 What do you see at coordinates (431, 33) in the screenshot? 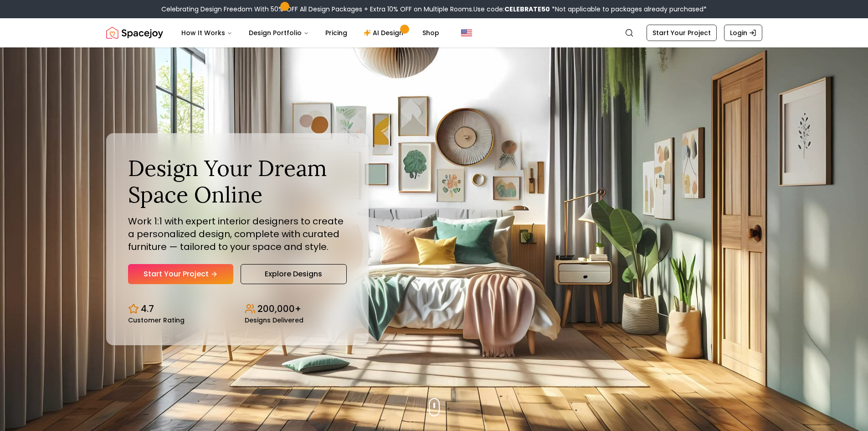
I see `a: Shop` at bounding box center [431, 33].